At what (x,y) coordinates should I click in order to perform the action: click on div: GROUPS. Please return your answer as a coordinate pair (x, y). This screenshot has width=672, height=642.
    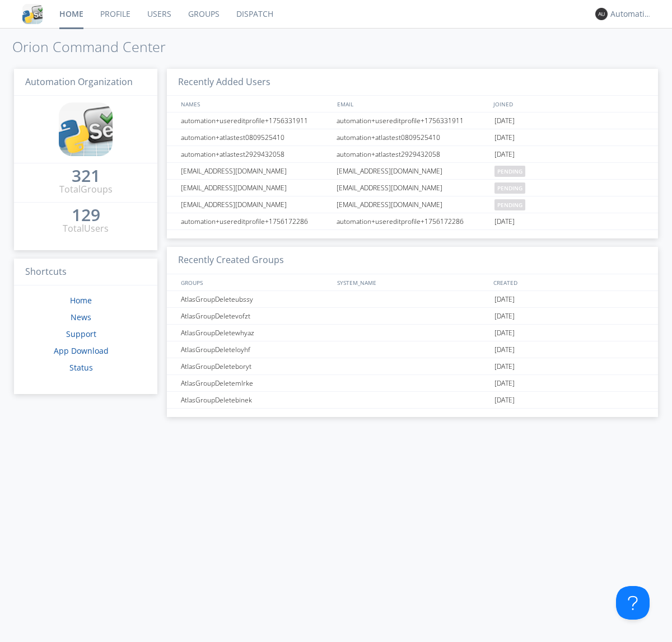
    Looking at the image, I should click on (255, 282).